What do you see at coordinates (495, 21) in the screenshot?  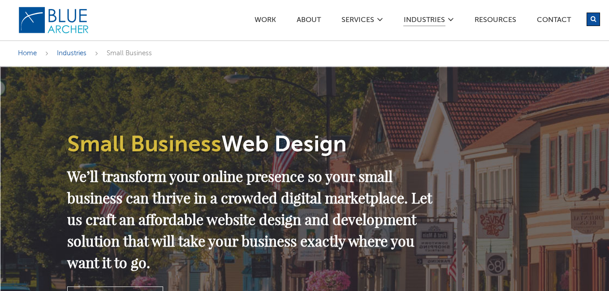 I see `a: Resources` at bounding box center [495, 21].